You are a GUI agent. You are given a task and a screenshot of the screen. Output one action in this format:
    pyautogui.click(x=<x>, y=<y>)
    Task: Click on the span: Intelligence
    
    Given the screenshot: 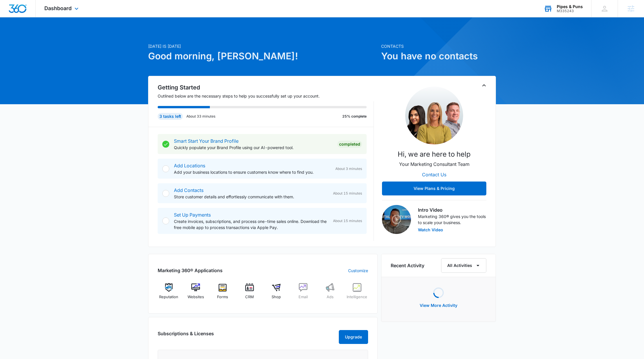 What is the action you would take?
    pyautogui.click(x=357, y=297)
    